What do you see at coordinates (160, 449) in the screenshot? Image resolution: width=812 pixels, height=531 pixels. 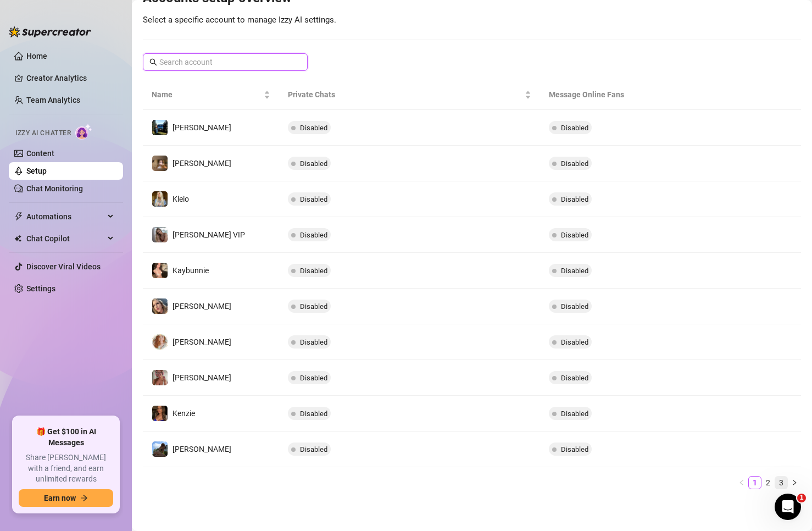 I see `img: Taylor` at bounding box center [160, 449].